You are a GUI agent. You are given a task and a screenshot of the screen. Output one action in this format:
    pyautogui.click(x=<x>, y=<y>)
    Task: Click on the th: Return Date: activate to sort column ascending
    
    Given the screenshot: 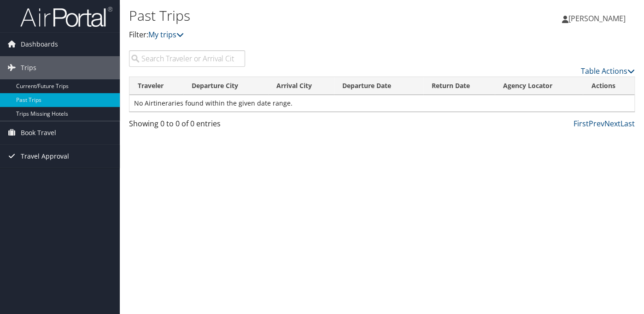 What is the action you would take?
    pyautogui.click(x=459, y=86)
    